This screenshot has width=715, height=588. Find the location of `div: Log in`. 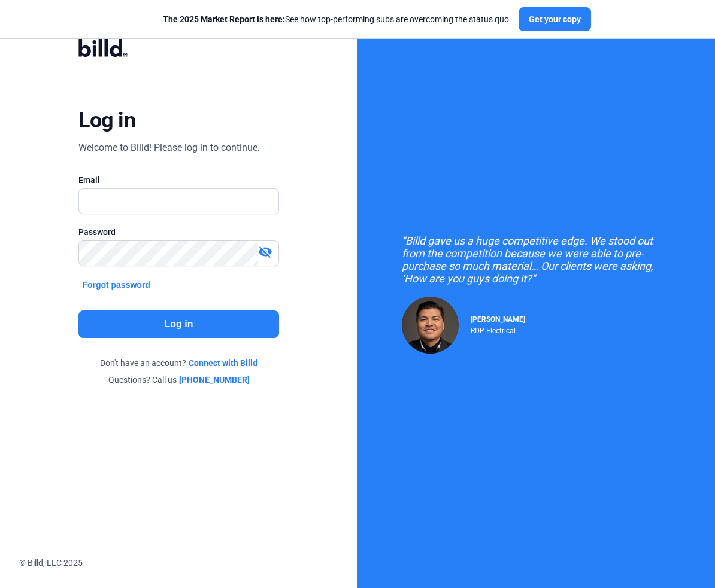

div: Log in is located at coordinates (107, 121).